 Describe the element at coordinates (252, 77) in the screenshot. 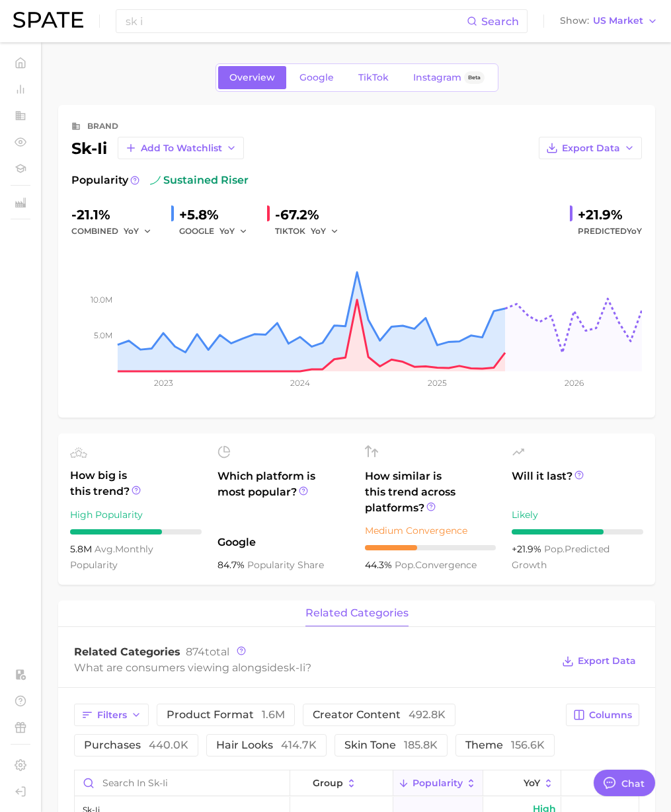

I see `span: Overview` at that location.